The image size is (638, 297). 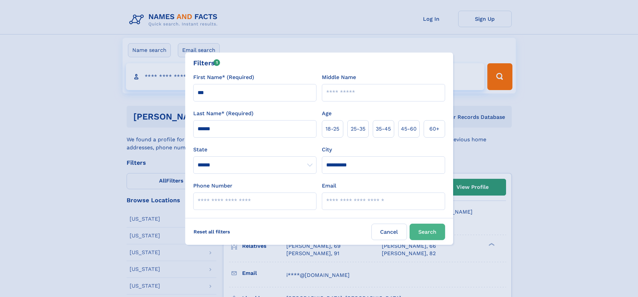 I want to click on label: Middle Name, so click(x=339, y=77).